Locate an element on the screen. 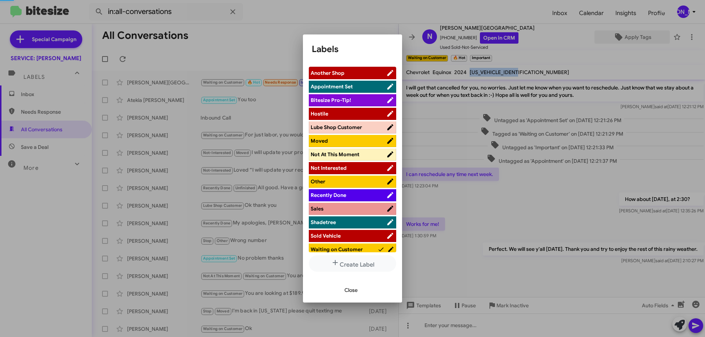 This screenshot has height=337, width=705. span: Not Interested is located at coordinates (329, 168).